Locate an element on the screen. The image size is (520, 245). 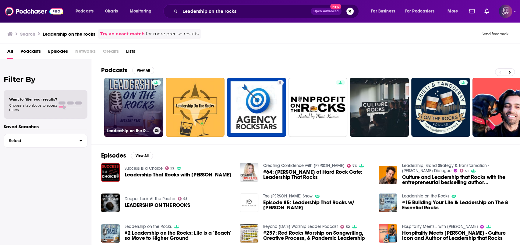
span: All is located at coordinates (10, 52).